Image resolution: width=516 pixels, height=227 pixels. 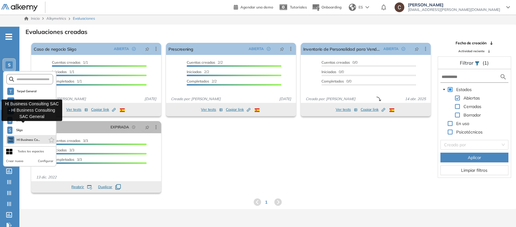 What do you see at coordinates (503, 77) in the screenshot?
I see `img: search icon` at bounding box center [503, 77].